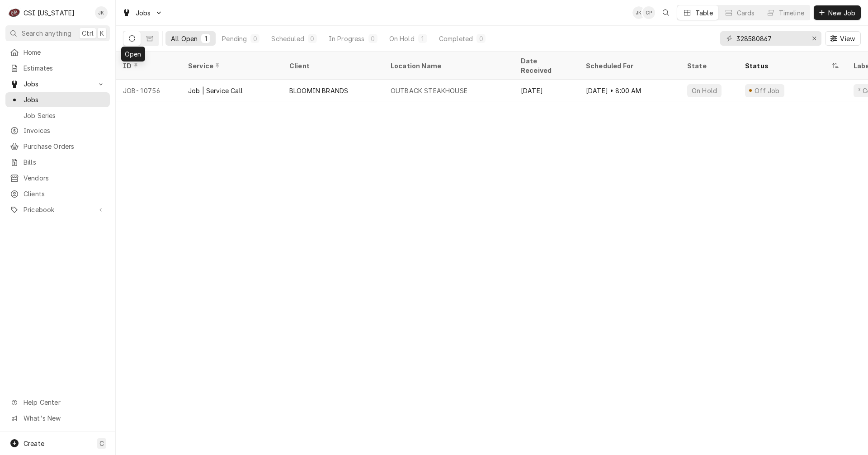 The width and height of the screenshot is (868, 455). Describe the element at coordinates (837, 13) in the screenshot. I see `button: New Job` at that location.